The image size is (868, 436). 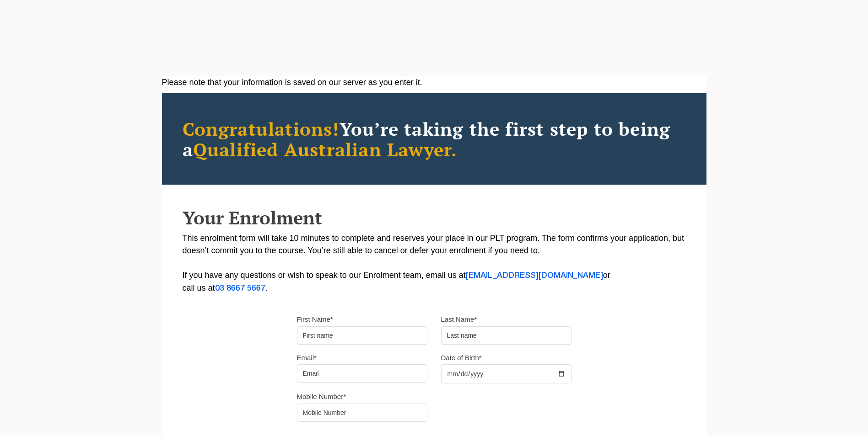 What do you see at coordinates (461, 359) in the screenshot?
I see `label: Date of Birth*` at bounding box center [461, 359].